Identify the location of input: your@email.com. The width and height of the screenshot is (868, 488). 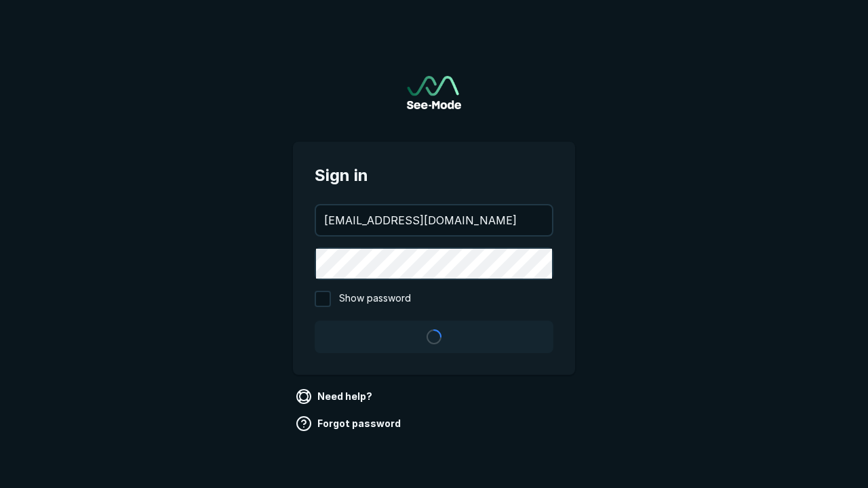
(434, 220).